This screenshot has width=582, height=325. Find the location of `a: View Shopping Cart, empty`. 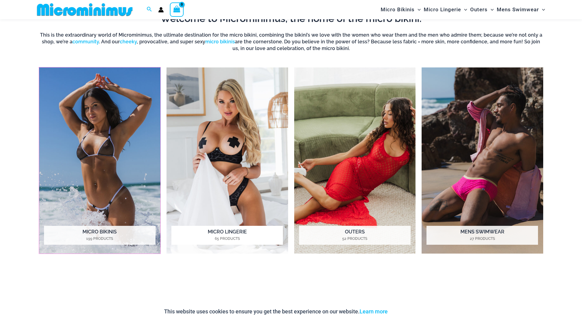

a: View Shopping Cart, empty is located at coordinates (177, 9).